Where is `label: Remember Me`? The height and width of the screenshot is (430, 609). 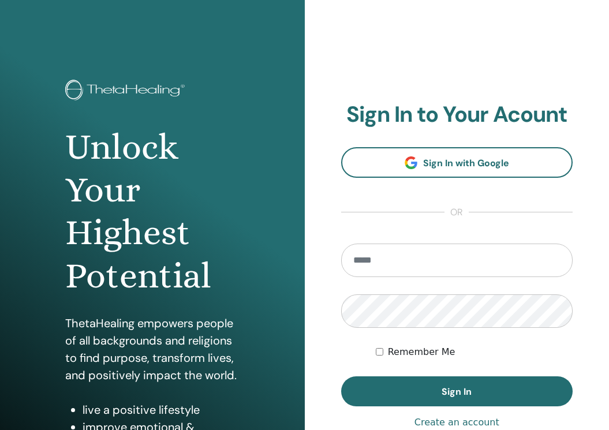
label: Remember Me is located at coordinates (422, 352).